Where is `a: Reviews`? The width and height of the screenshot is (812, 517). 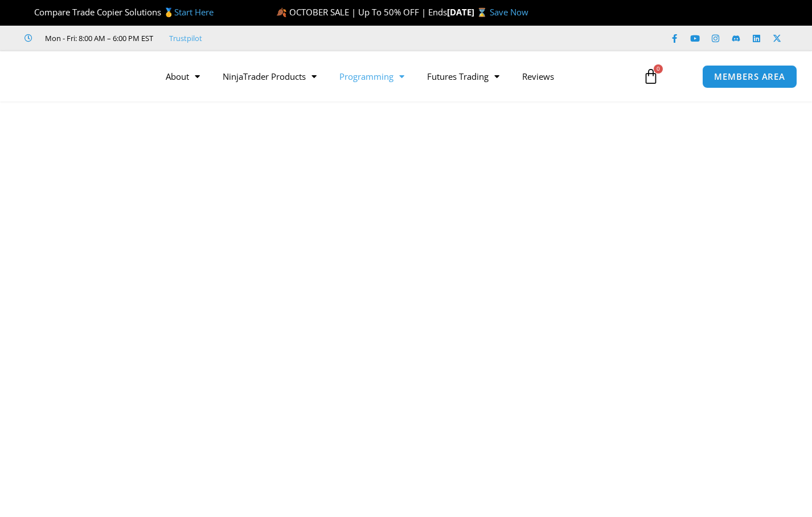
a: Reviews is located at coordinates (538, 76).